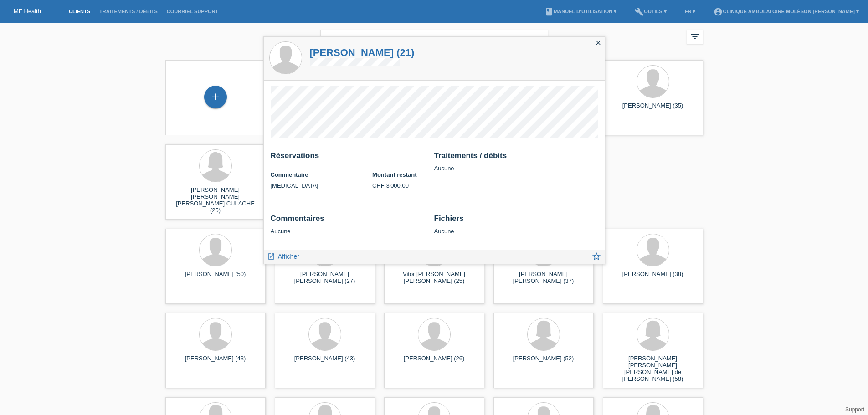 Image resolution: width=868 pixels, height=415 pixels. I want to click on h2: Fichiers, so click(516, 221).